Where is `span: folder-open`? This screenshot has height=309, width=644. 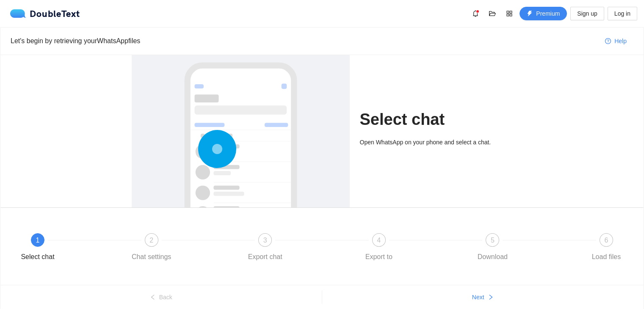
span: folder-open is located at coordinates (493, 14).